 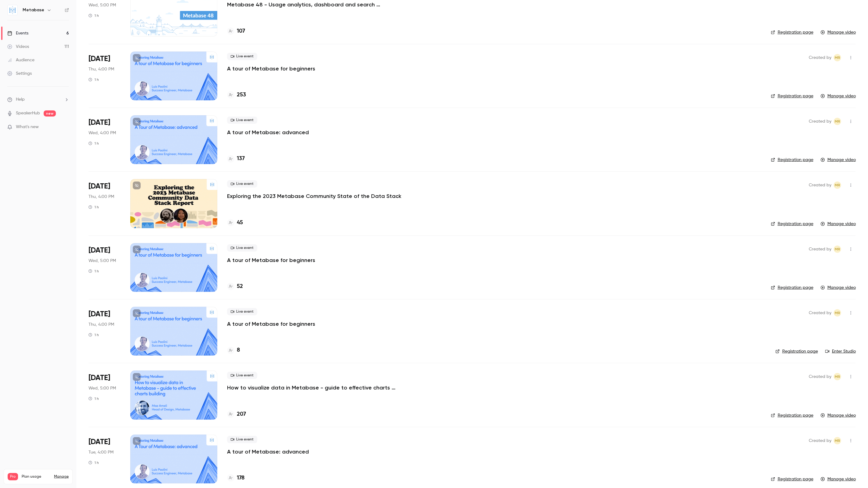 What do you see at coordinates (102, 133) in the screenshot?
I see `span: Wed, 4:00 PM` at bounding box center [102, 133].